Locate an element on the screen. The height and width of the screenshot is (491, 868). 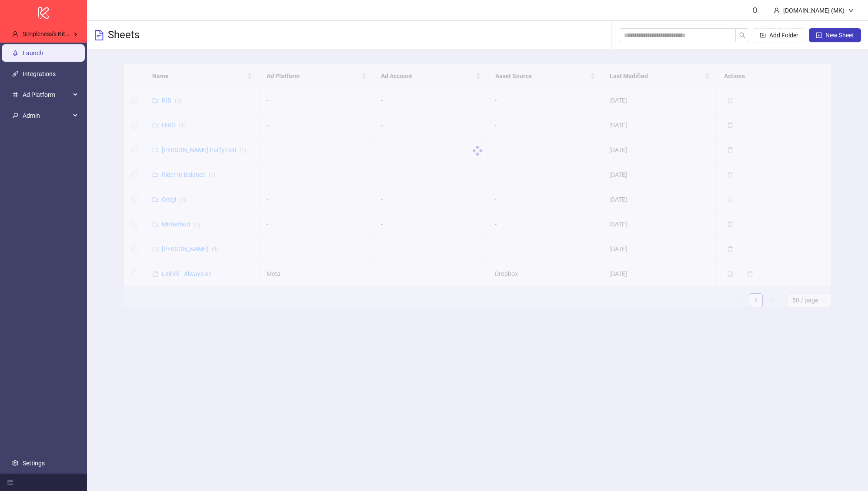
span: New Sheet is located at coordinates (840, 35).